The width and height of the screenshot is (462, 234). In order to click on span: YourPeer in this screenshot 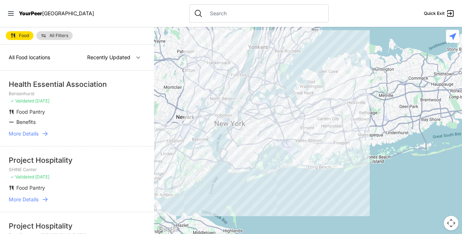, I will do `click(30, 13)`.